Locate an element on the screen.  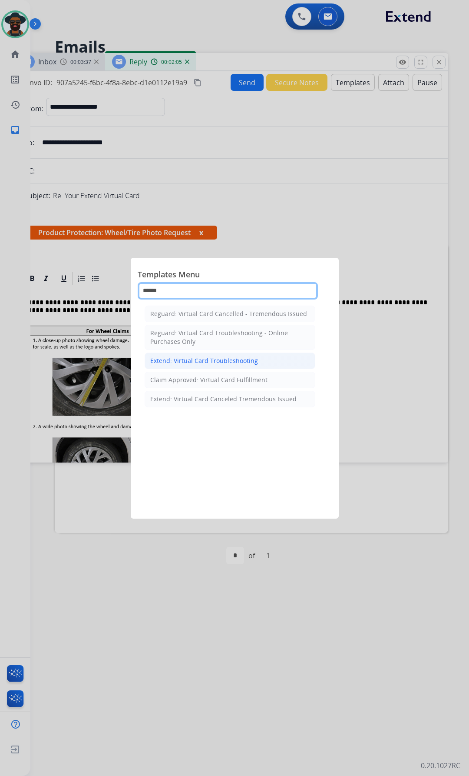
div: Reguard: Virtual Card Cancelled - Tremendous Issued is located at coordinates (229, 314).